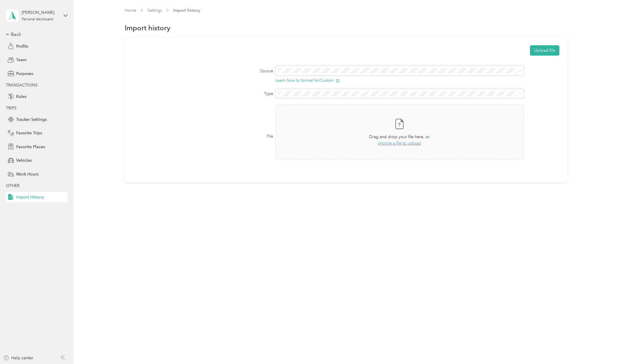  I want to click on span: Purposes, so click(25, 73).